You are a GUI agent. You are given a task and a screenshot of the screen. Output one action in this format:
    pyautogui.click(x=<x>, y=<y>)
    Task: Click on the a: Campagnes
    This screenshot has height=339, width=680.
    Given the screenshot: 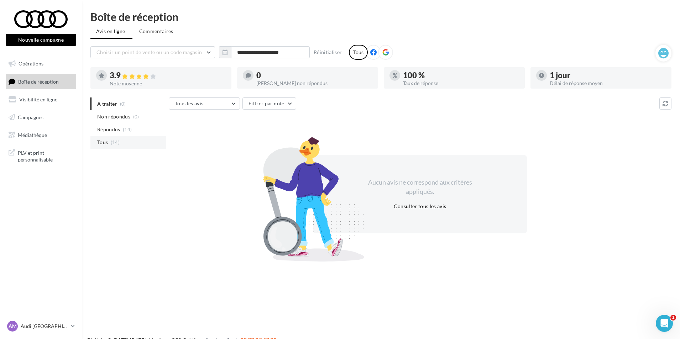 What is the action you would take?
    pyautogui.click(x=41, y=118)
    